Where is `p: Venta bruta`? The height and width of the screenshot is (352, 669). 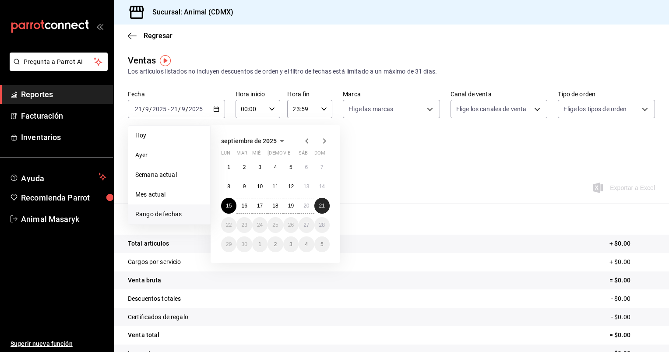
p: Venta bruta is located at coordinates (144, 280).